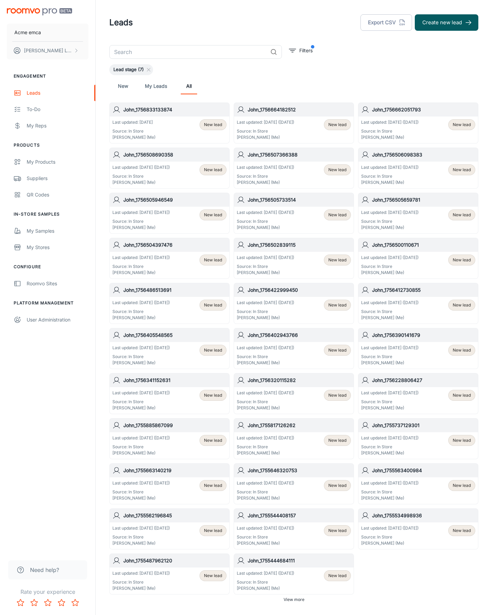 This screenshot has width=492, height=615. Describe the element at coordinates (299, 290) in the screenshot. I see `h6: John_1756422999450` at that location.